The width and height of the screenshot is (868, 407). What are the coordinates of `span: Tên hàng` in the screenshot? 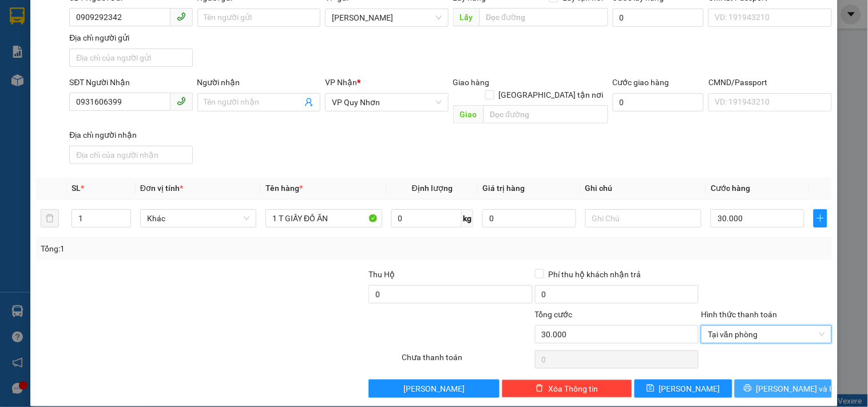 It's located at (284, 188).